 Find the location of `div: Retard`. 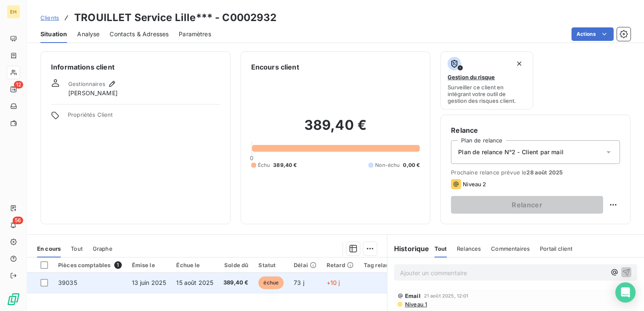

div: Retard is located at coordinates (340, 265).